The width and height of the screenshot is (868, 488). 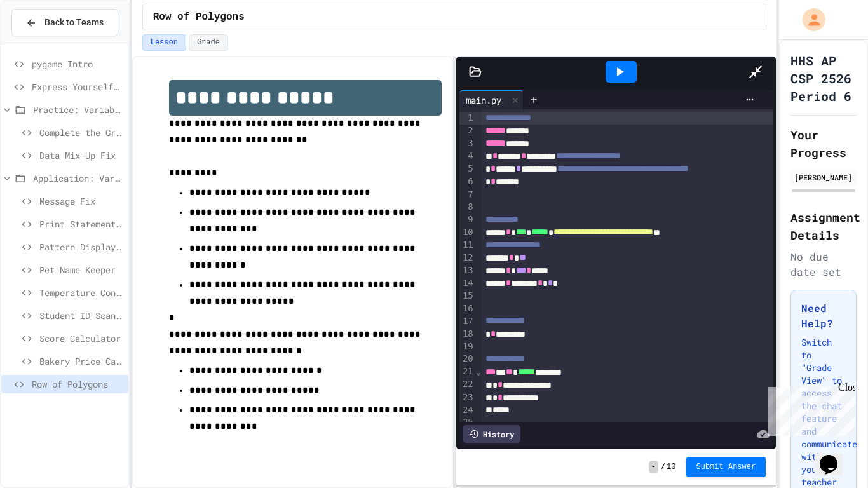 I want to click on span: Temperature Converter, so click(x=81, y=292).